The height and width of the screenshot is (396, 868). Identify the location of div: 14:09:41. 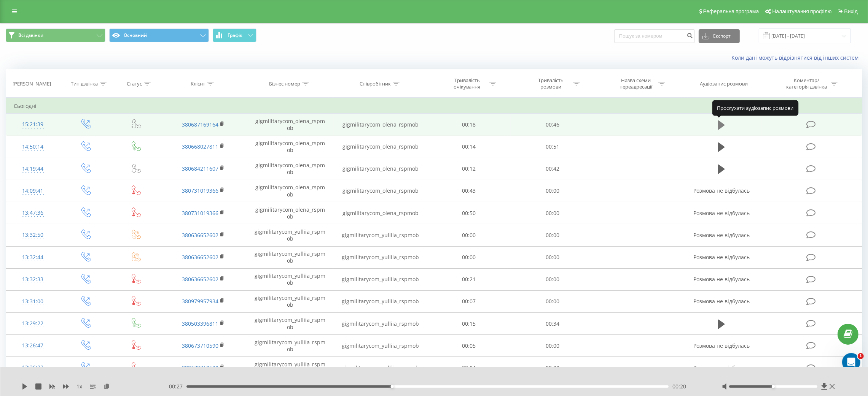
(33, 191).